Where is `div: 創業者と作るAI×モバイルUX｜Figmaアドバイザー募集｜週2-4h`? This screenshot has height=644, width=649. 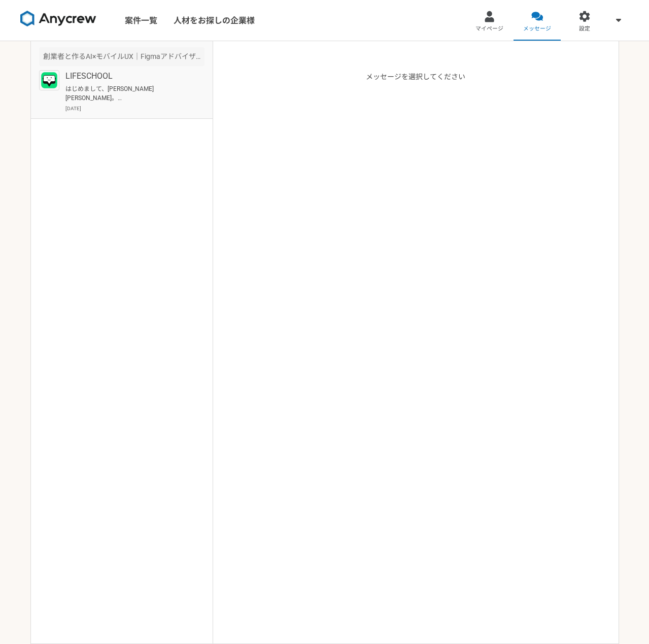 div: 創業者と作るAI×モバイルUX｜Figmaアドバイザー募集｜週2-4h is located at coordinates (121, 57).